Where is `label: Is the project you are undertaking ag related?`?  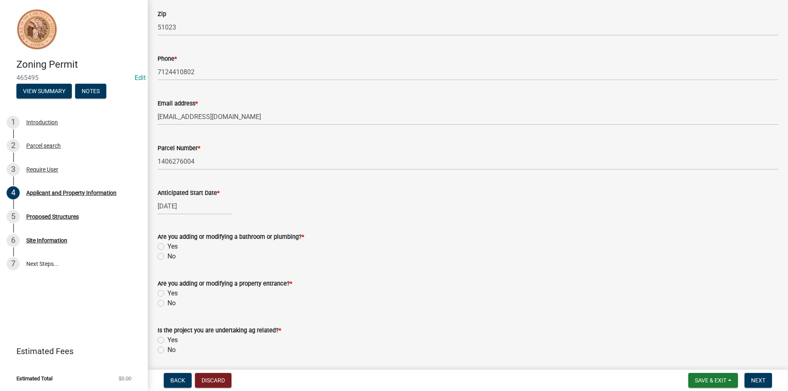
label: Is the project you are undertaking ag related? is located at coordinates (219, 331).